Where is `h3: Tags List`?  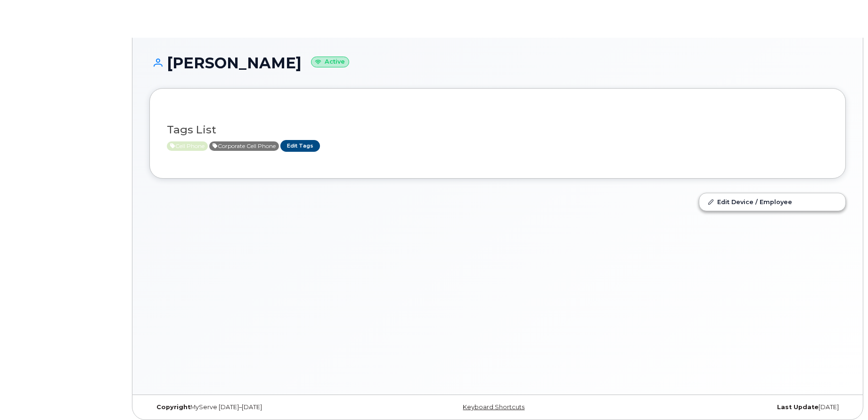 h3: Tags List is located at coordinates (498, 130).